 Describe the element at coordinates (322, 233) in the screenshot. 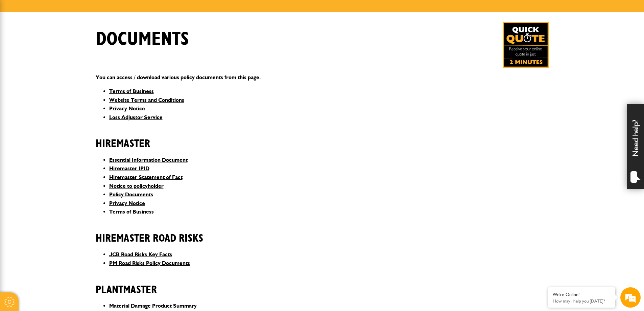

I see `h2: Hiremaster Road Risks` at that location.